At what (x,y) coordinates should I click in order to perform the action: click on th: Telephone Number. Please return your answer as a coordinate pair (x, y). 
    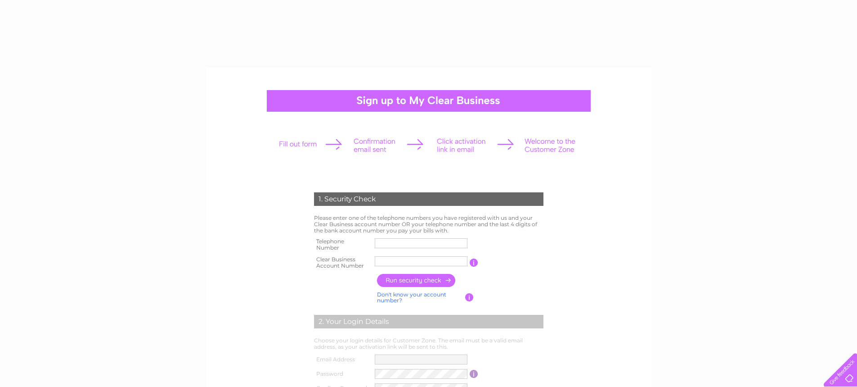
    Looking at the image, I should click on (343, 244).